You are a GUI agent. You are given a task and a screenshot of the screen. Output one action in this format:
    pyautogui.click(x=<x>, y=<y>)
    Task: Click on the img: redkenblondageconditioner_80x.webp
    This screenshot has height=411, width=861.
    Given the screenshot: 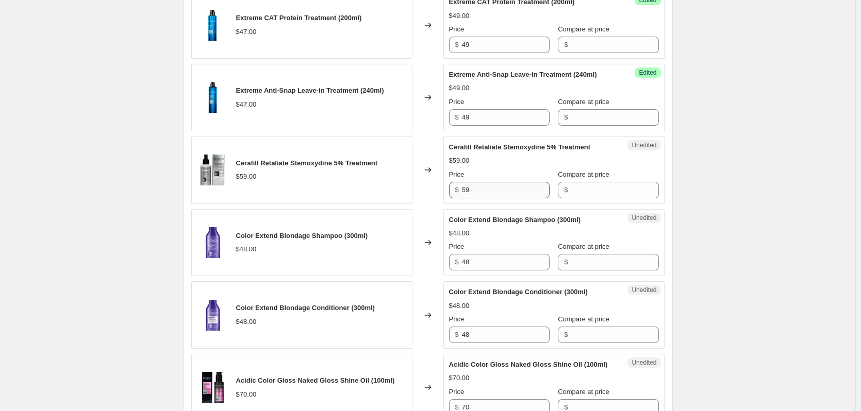 What is the action you would take?
    pyautogui.click(x=212, y=315)
    